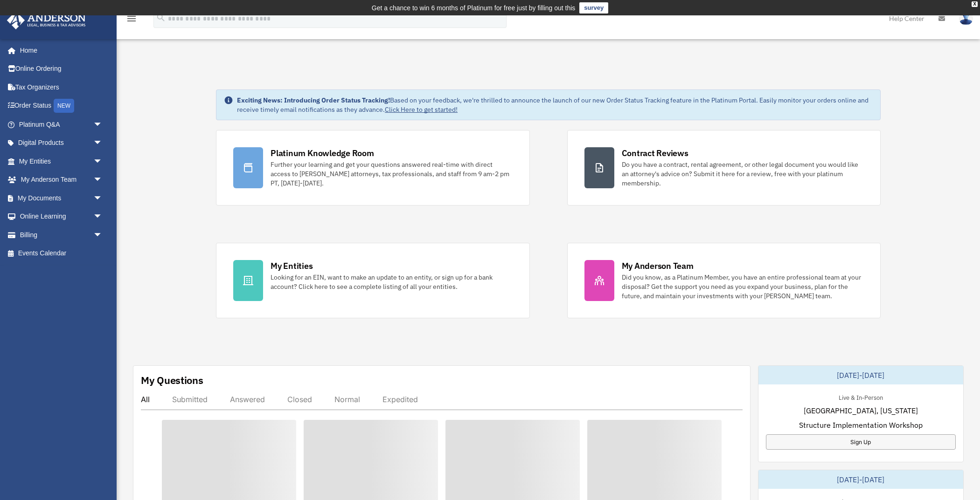 This screenshot has height=500, width=980. Describe the element at coordinates (658, 266) in the screenshot. I see `div: My Anderson Team` at that location.